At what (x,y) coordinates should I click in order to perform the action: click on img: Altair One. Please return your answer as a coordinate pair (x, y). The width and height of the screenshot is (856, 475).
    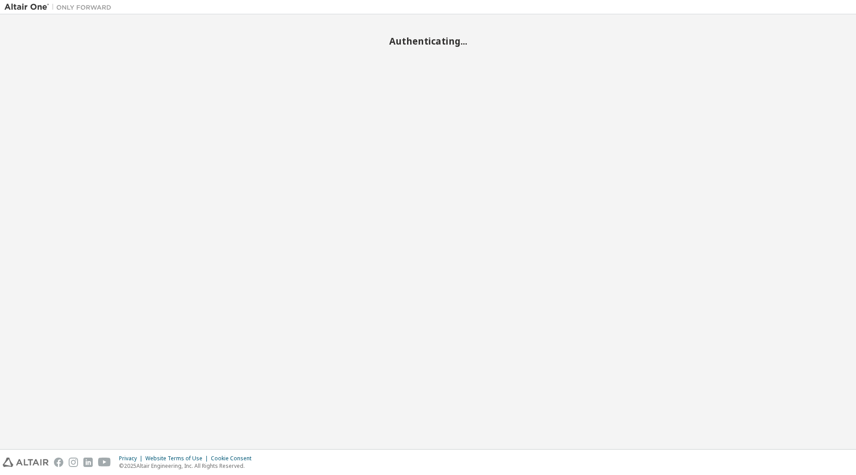
    Looking at the image, I should click on (60, 7).